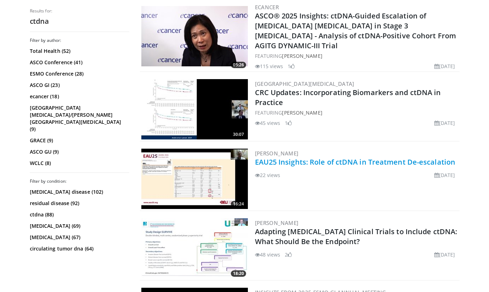  What do you see at coordinates (355, 162) in the screenshot?
I see `a: EAU25 Insights: Role of ctDNA in Treatment De-escalation` at bounding box center [355, 162].